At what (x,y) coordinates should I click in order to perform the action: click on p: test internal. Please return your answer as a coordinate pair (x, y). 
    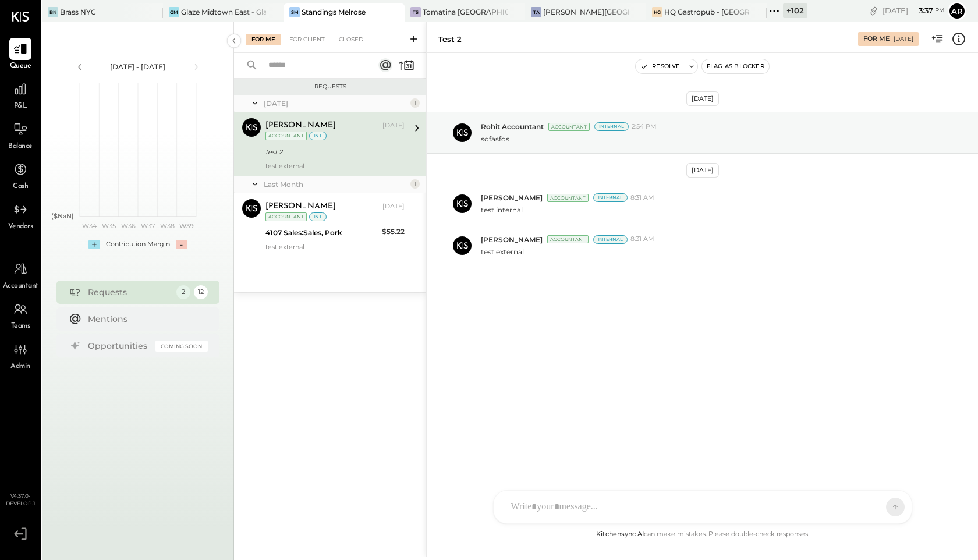
    Looking at the image, I should click on (502, 209).